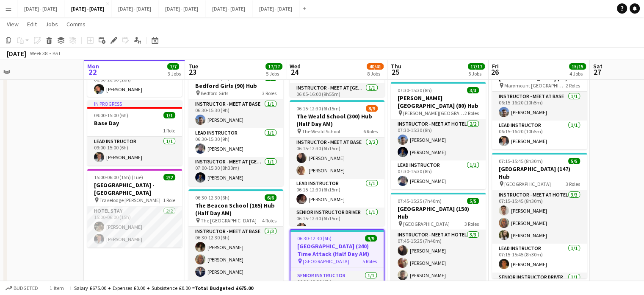  What do you see at coordinates (295, 71) in the screenshot?
I see `span: 24` at bounding box center [295, 71].